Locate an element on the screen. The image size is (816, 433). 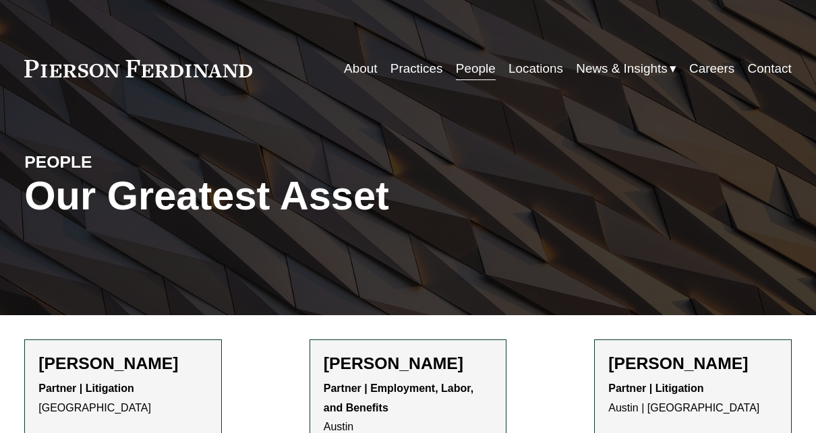
a: folder dropdown is located at coordinates (626, 69).